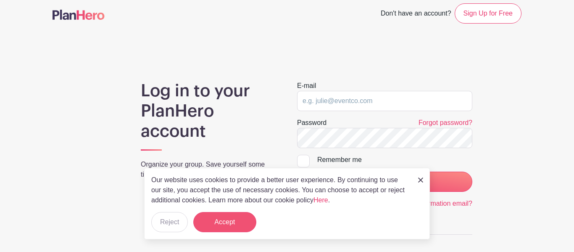 This screenshot has height=252, width=574. I want to click on img: close_button-5f87c8562297e5c2d7936805f587ecaba9071eb48480494691a3f1689db116b3.svg, so click(420, 180).